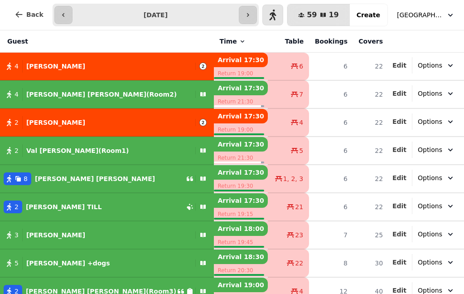  I want to click on span: 19, so click(333, 15).